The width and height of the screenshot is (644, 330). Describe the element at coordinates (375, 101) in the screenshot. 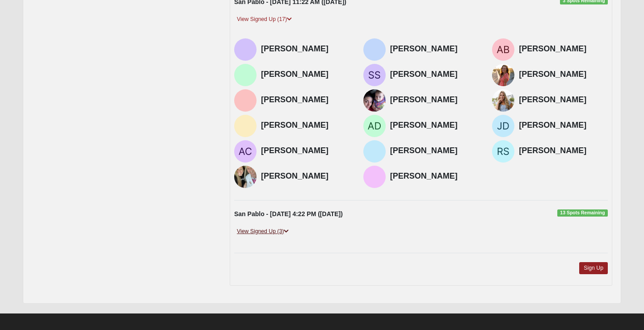

I see `img: Whitney Mohr` at that location.